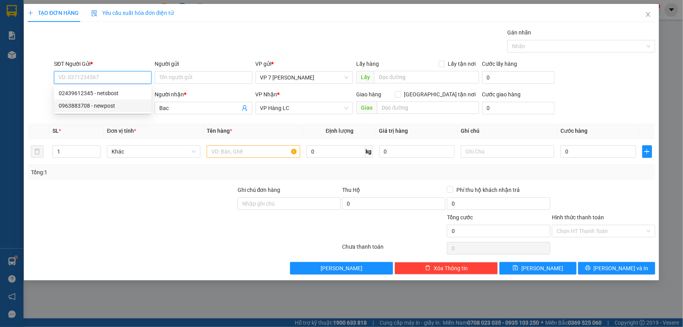  Describe the element at coordinates (53, 13) in the screenshot. I see `span: TẠO ĐƠN HÀNG` at that location.